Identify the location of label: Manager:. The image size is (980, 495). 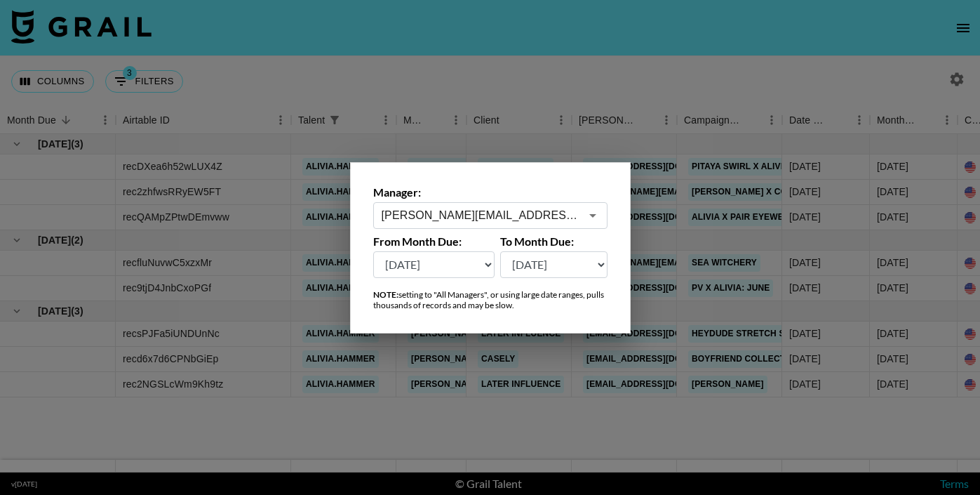
(490, 192).